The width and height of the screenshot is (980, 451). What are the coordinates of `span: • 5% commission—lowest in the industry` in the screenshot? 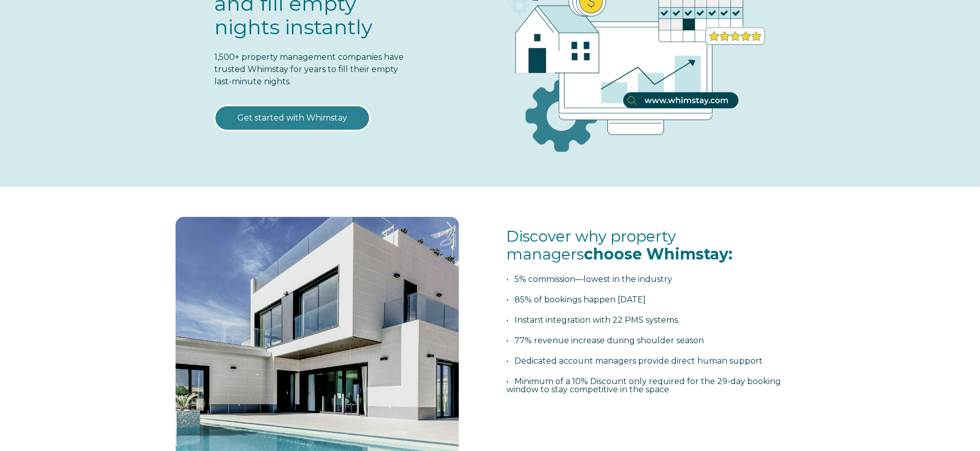 It's located at (589, 278).